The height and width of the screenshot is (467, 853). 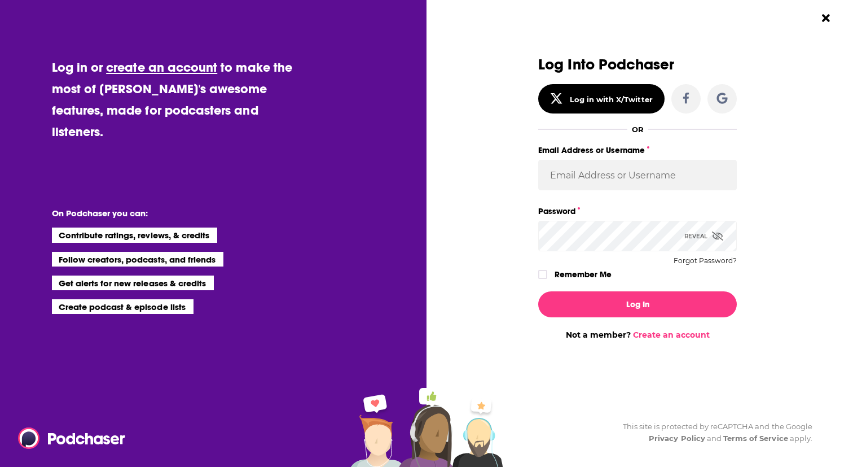 I want to click on div: Not a member?, so click(x=638, y=335).